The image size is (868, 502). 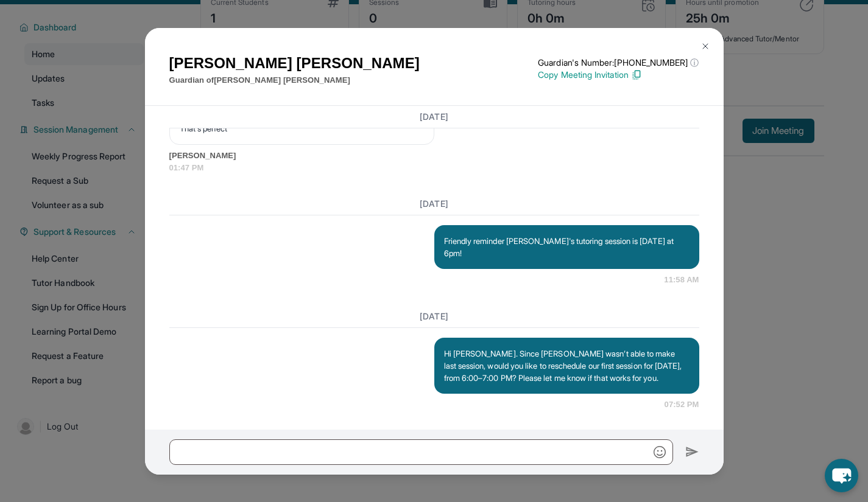 What do you see at coordinates (692, 453) in the screenshot?
I see `img: Send icon` at bounding box center [692, 453].